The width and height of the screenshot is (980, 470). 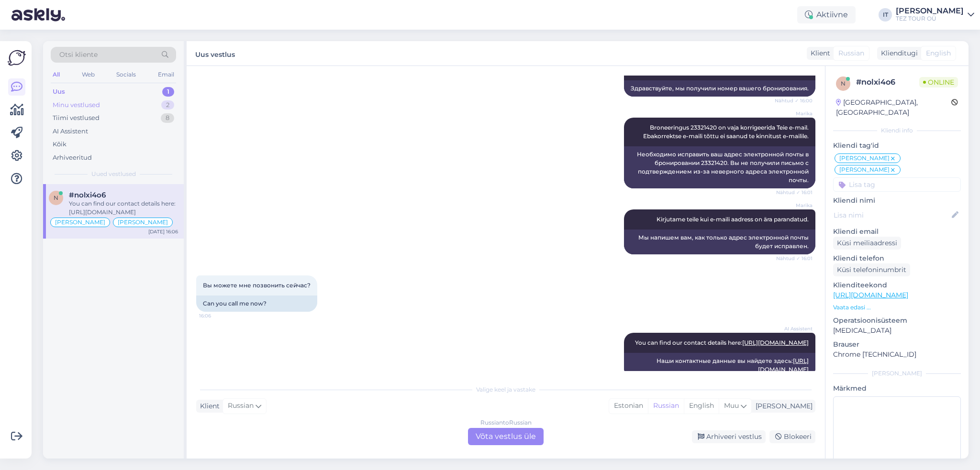 I want to click on div: AI Assistent, so click(x=70, y=131).